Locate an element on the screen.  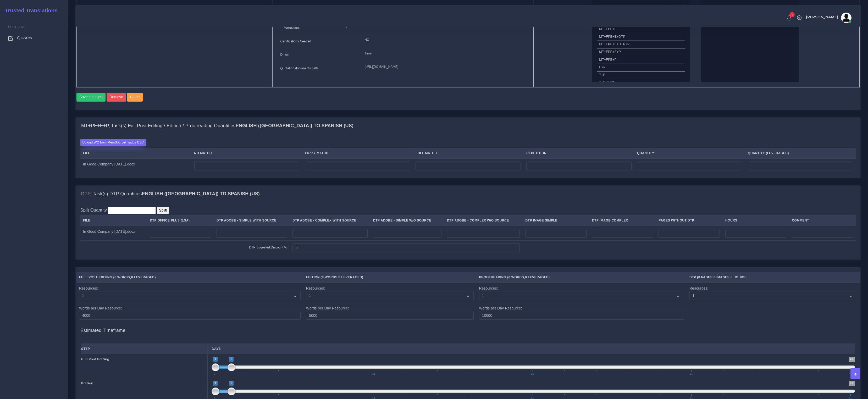
a: Trusted Translations is located at coordinates (29, 10).